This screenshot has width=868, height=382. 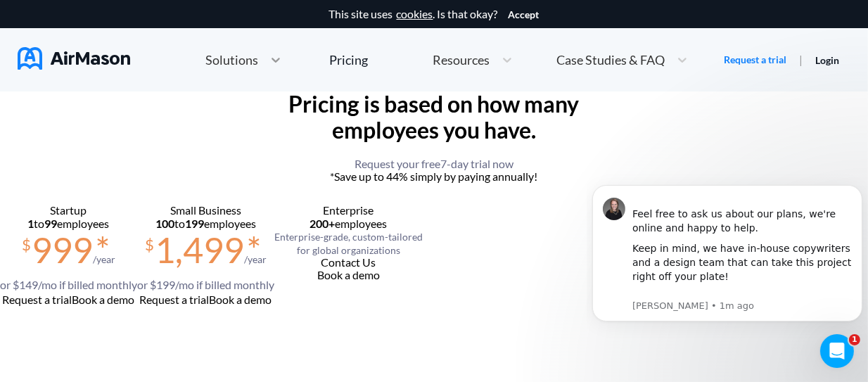 What do you see at coordinates (854, 340) in the screenshot?
I see `span: 1` at bounding box center [854, 340].